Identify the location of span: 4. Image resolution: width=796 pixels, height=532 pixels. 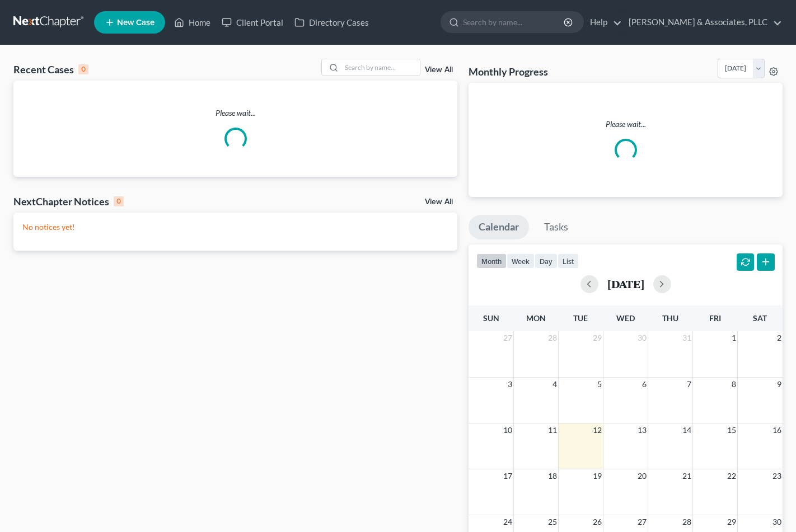
(554, 384).